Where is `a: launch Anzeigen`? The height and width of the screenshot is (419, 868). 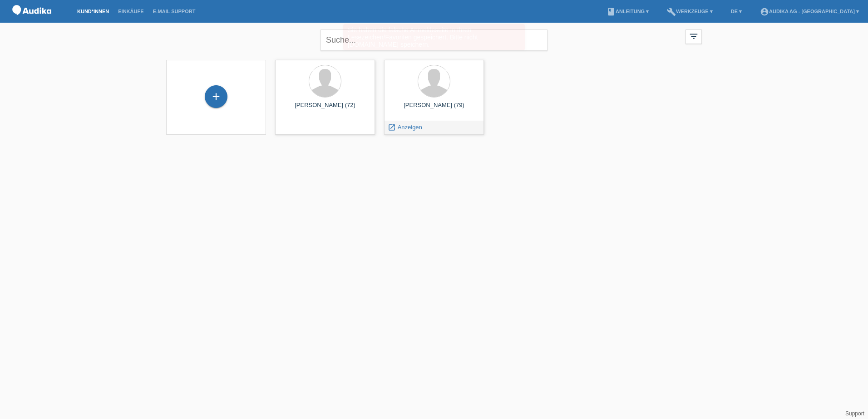
a: launch Anzeigen is located at coordinates (405, 127).